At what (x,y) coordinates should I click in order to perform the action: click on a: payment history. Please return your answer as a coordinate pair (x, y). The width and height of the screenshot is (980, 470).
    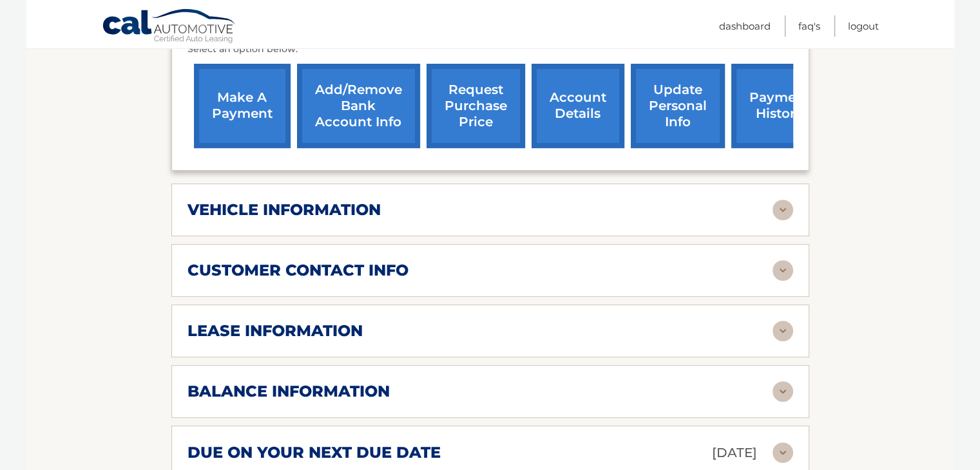
    Looking at the image, I should click on (780, 106).